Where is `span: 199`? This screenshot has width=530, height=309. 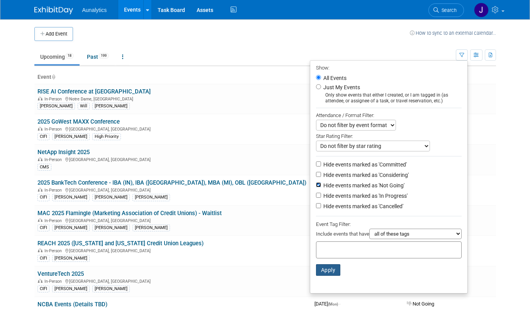 span: 199 is located at coordinates (104, 56).